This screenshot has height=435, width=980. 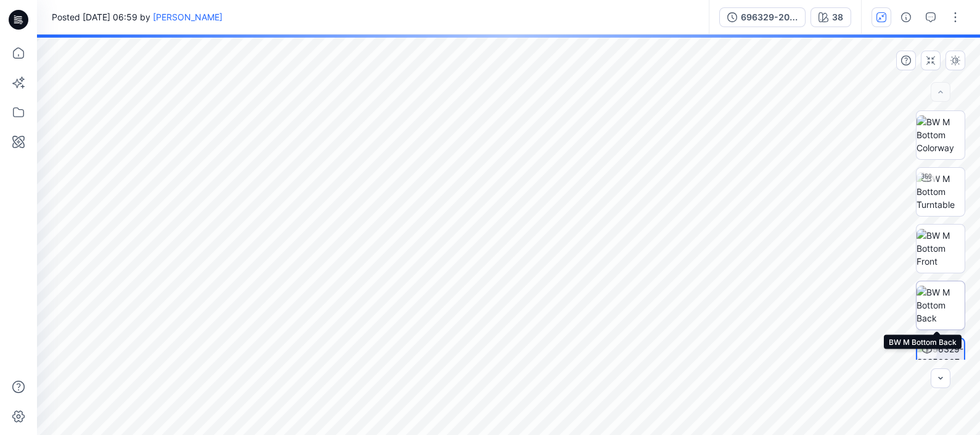 I want to click on img: BW M Bottom Front, so click(x=941, y=248).